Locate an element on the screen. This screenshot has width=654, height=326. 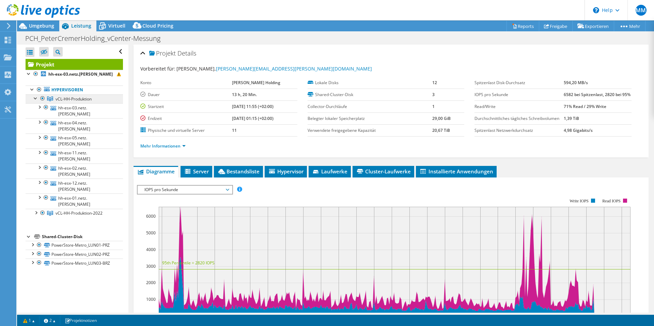
a: 2 is located at coordinates (50, 320).